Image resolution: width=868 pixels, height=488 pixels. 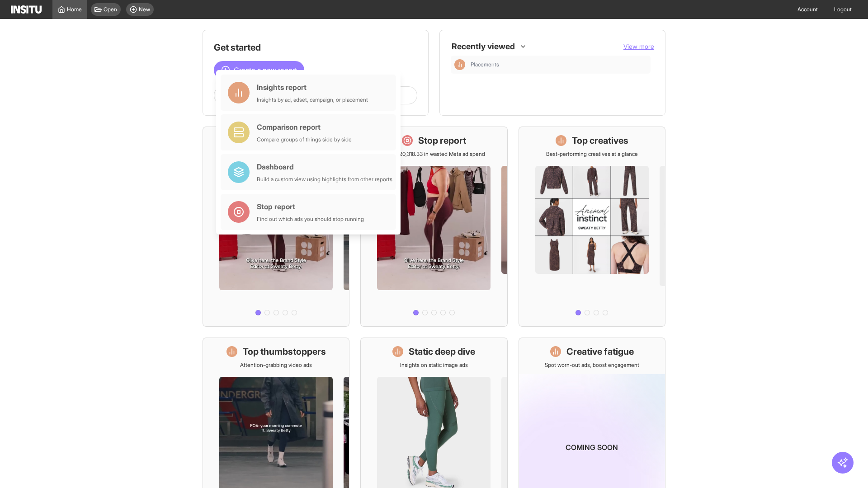 What do you see at coordinates (324, 167) in the screenshot?
I see `div: Dashboard` at bounding box center [324, 167].